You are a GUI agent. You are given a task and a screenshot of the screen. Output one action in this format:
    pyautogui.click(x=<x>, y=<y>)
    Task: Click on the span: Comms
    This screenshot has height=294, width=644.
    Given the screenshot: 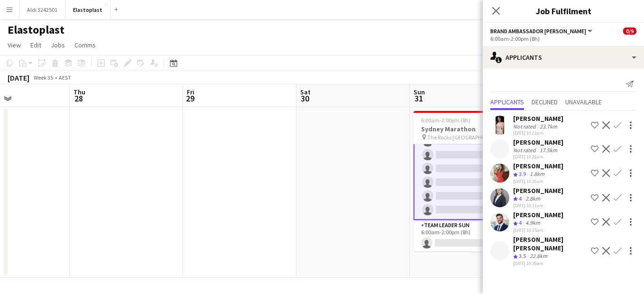 What is the action you would take?
    pyautogui.click(x=85, y=45)
    